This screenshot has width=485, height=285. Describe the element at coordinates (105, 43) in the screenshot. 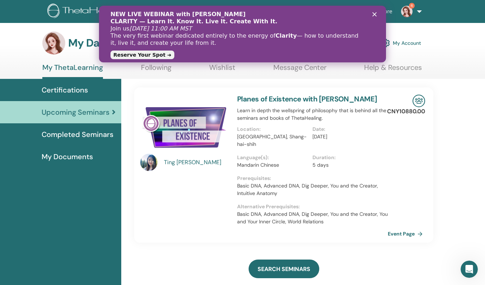

I see `h3: My Dashboard` at that location.